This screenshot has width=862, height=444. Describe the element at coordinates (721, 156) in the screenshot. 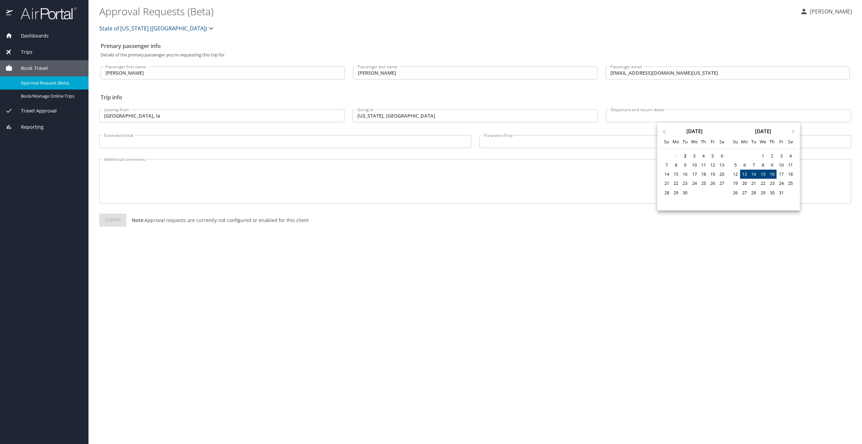

I see `div: Choose Saturday, September 6th, 2025` at that location.